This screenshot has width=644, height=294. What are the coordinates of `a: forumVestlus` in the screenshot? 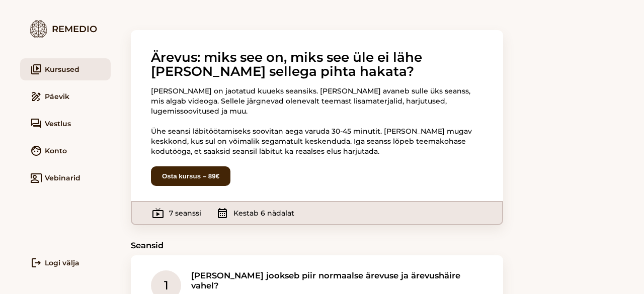 It's located at (65, 124).